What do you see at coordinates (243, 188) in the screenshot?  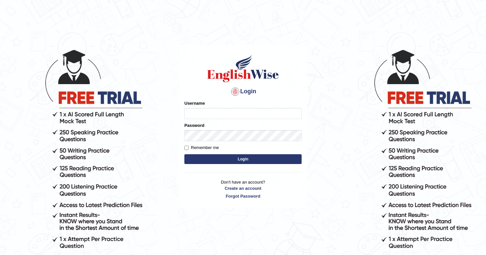 I see `a: Create an account` at bounding box center [243, 188].